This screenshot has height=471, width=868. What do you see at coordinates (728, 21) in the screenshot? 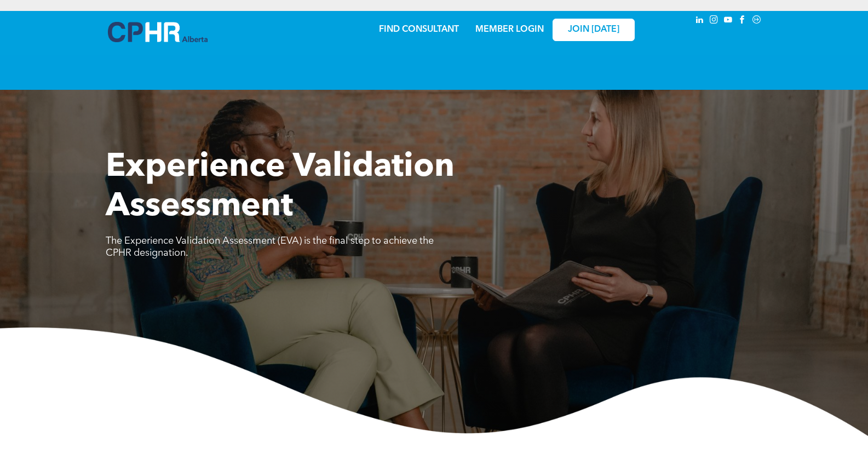
I see `a: youtube` at bounding box center [728, 21].